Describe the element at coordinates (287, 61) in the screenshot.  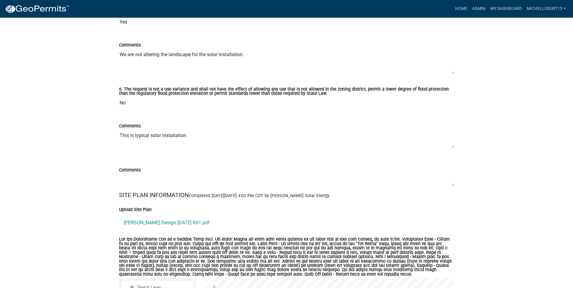
I see `textarea: We are not altering the landscape for the solar installation.` at that location.